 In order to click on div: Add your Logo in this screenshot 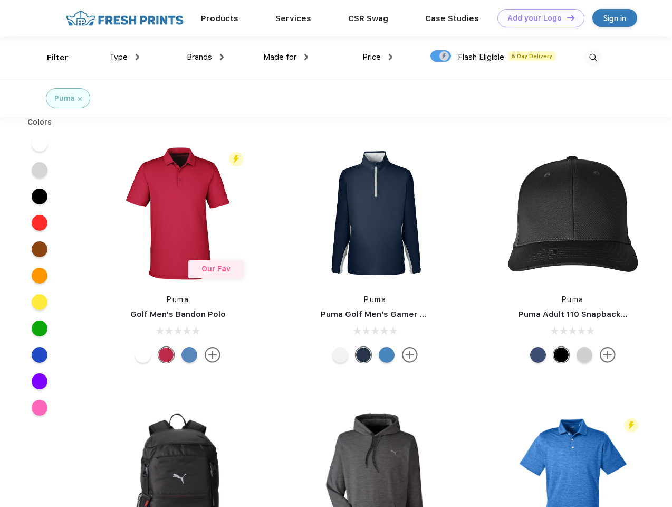, I will do `click(534, 18)`.